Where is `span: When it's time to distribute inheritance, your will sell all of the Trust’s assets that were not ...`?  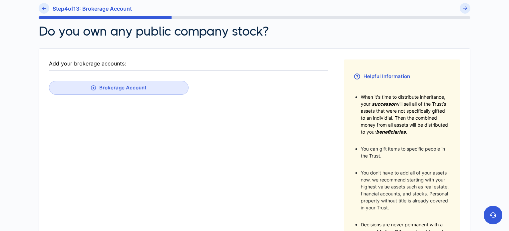 span: When it's time to distribute inheritance, your will sell all of the Trust’s assets that were not ... is located at coordinates (404, 115).